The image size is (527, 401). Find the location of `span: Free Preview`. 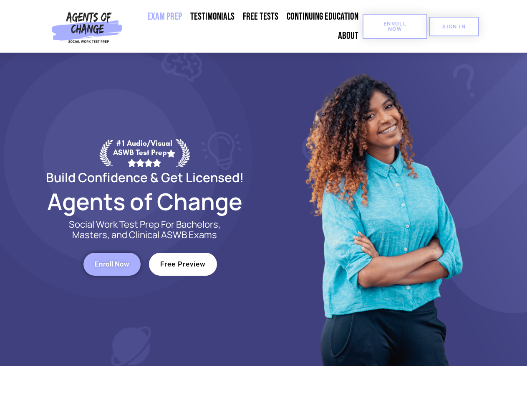

span: Free Preview is located at coordinates (183, 264).